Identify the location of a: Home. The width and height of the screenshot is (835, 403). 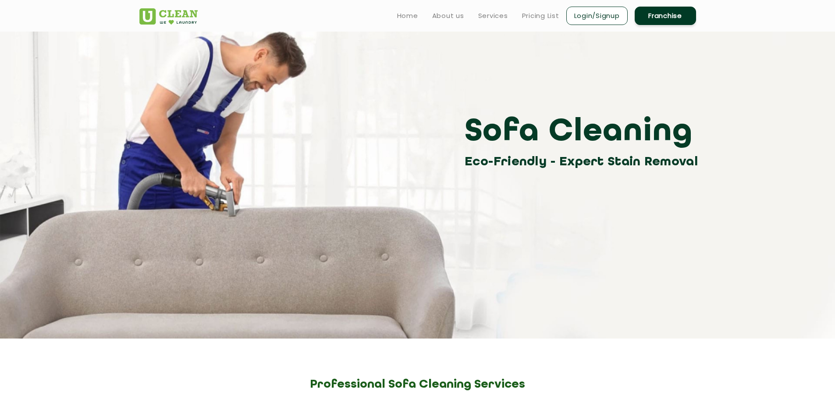
(408, 16).